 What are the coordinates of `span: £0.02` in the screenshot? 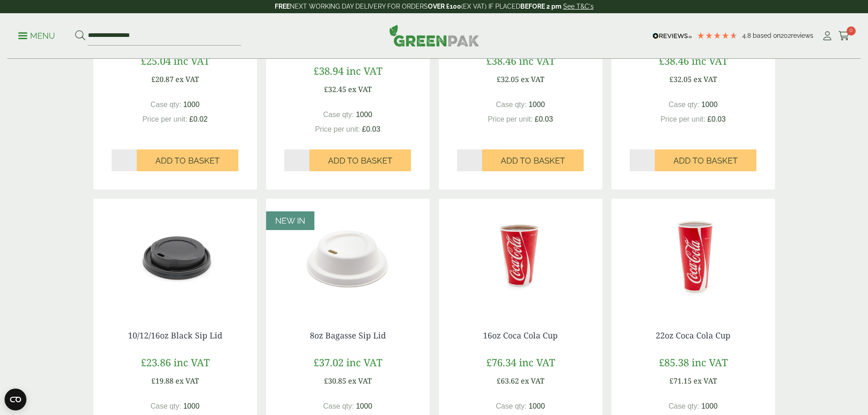 It's located at (199, 119).